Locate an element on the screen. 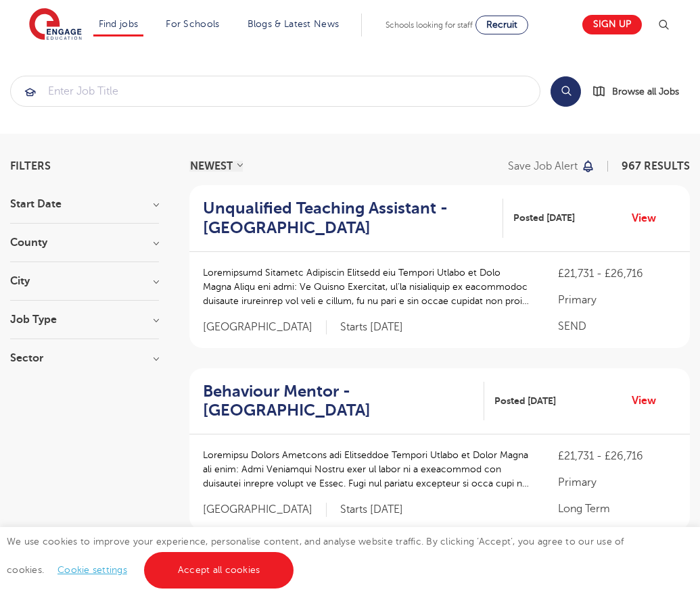 This screenshot has width=700, height=600. h3: Sector is located at coordinates (84, 358).